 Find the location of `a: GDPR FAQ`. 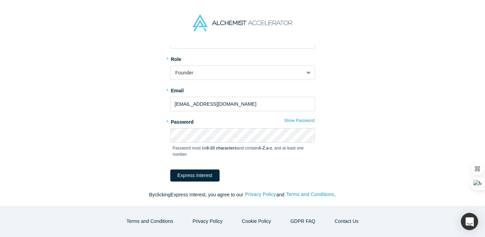

a: GDPR FAQ is located at coordinates (302, 221).